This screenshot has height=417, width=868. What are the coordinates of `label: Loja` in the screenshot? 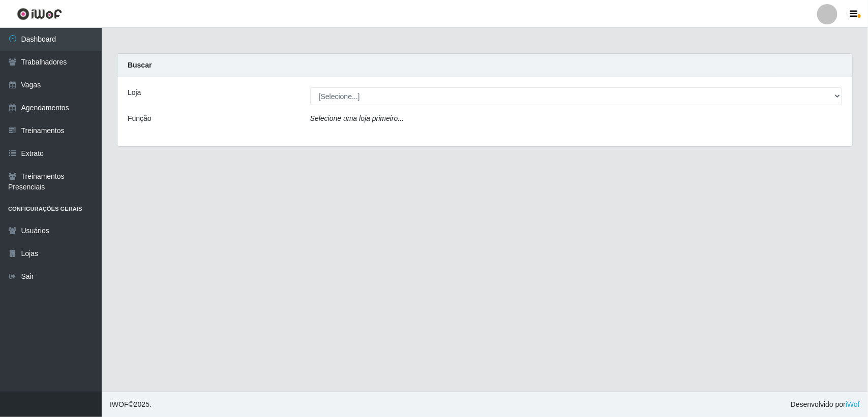 It's located at (134, 93).